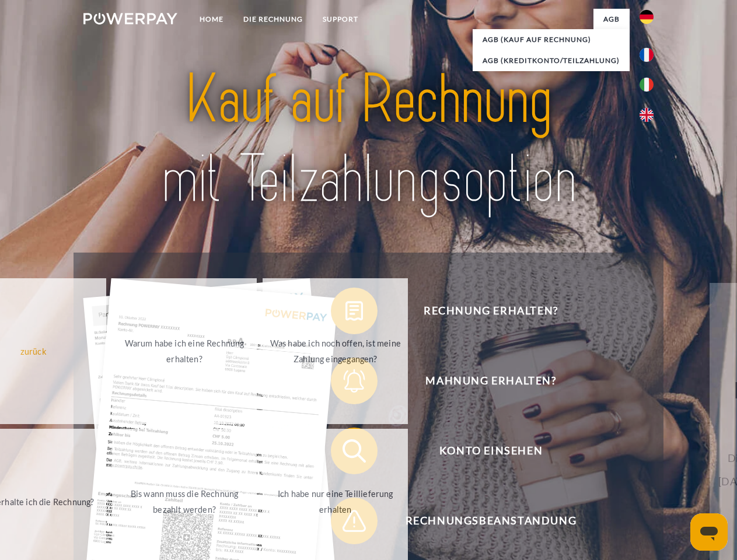 The image size is (737, 560). Describe the element at coordinates (335, 502) in the screenshot. I see `div: Ich habe nur eine Teillieferung erhalten` at that location.